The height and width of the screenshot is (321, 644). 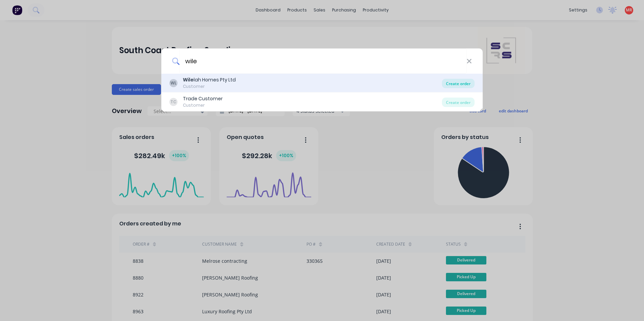 What do you see at coordinates (189, 79) in the screenshot?
I see `b: Wile` at bounding box center [189, 79].